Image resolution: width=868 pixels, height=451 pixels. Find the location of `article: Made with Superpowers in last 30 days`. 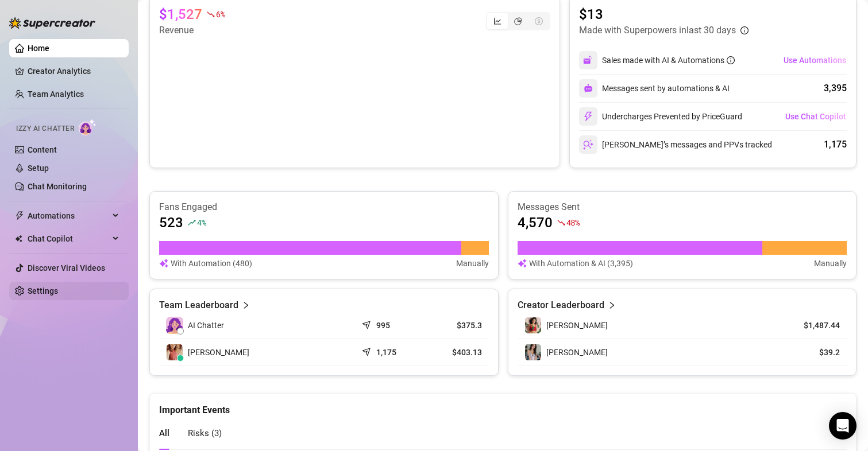

article: Made with Superpowers in last 30 days is located at coordinates (657, 30).